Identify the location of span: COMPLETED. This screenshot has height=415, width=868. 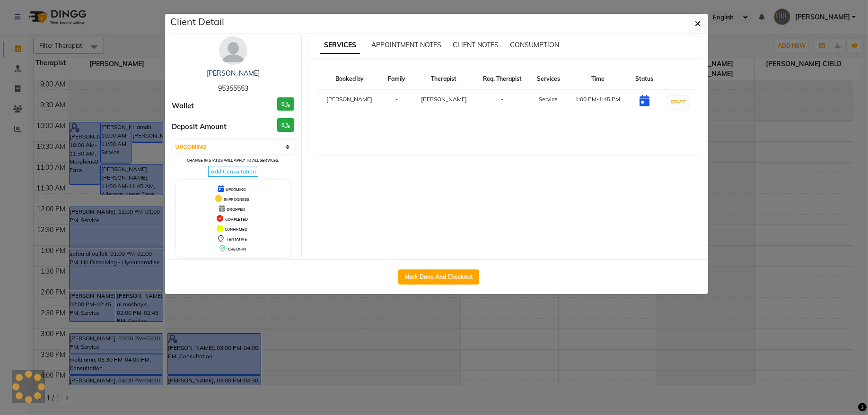
(237, 220).